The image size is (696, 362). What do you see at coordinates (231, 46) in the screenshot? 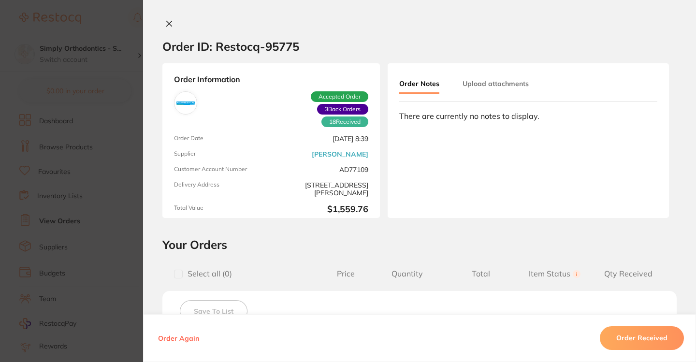
I see `h2: Order ID: Restocq- 95775` at bounding box center [231, 46].